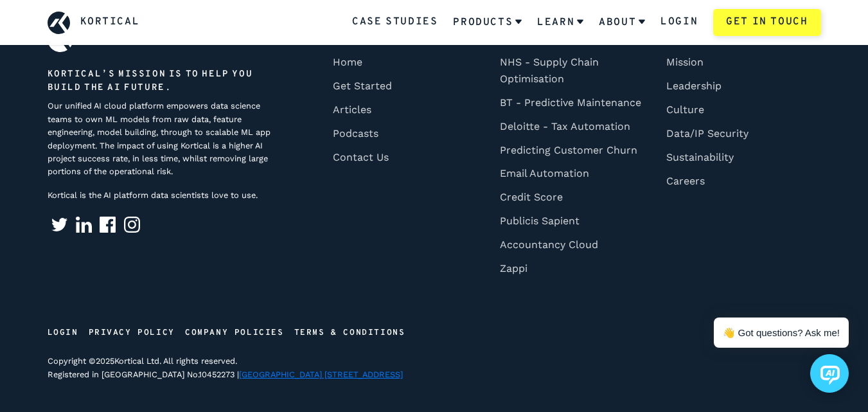 Image resolution: width=868 pixels, height=412 pixels. What do you see at coordinates (513, 268) in the screenshot?
I see `a: Zappi` at bounding box center [513, 268].